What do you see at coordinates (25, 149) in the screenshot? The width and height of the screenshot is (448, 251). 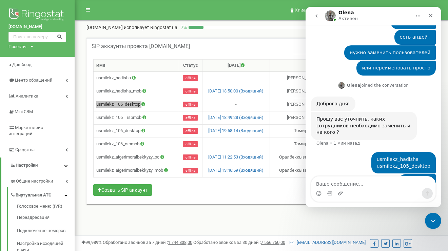 I see `span: Средства` at bounding box center [25, 149].